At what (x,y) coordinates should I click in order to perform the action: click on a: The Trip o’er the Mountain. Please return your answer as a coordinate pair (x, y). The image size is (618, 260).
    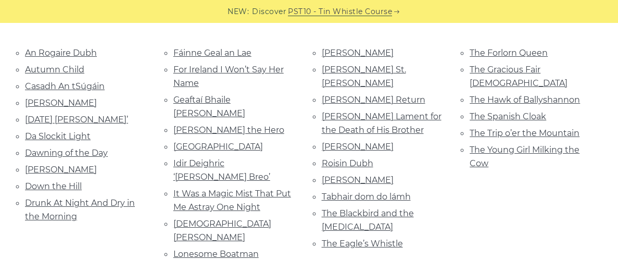
    Looking at the image, I should click on (524, 133).